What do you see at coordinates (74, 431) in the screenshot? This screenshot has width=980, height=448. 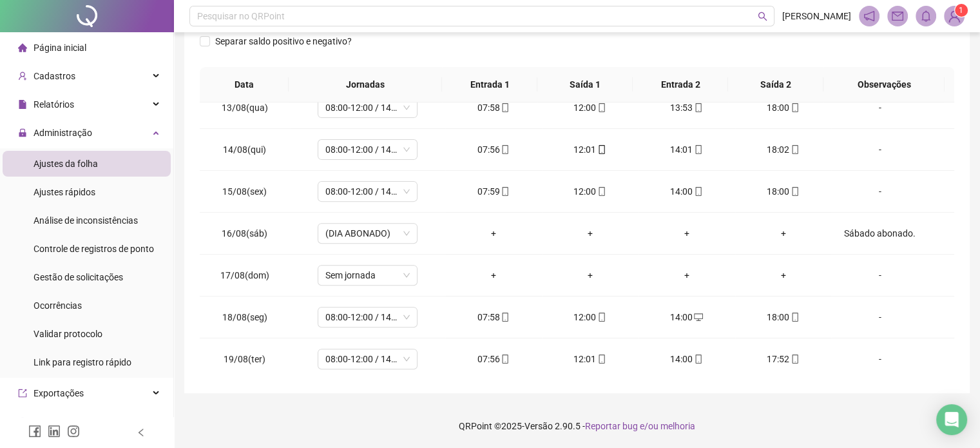 I see `span: instagram` at bounding box center [74, 431].